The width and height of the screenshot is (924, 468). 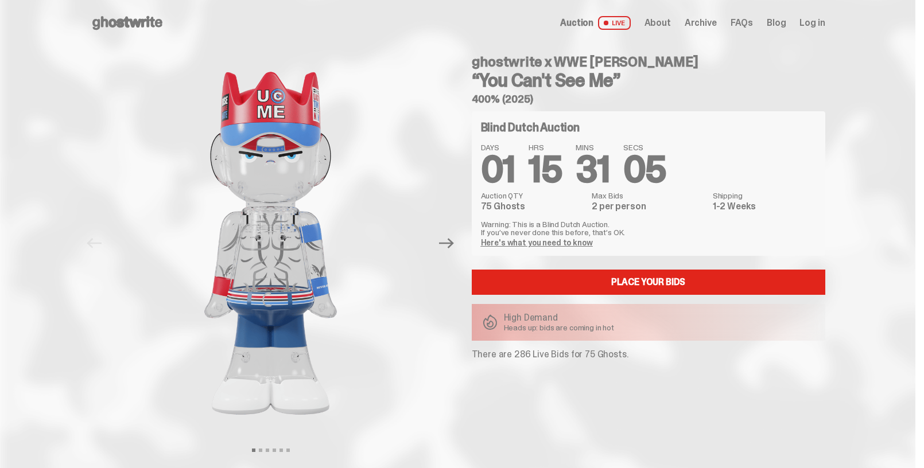 I want to click on p: Heads up: bids are coming in hot, so click(x=559, y=328).